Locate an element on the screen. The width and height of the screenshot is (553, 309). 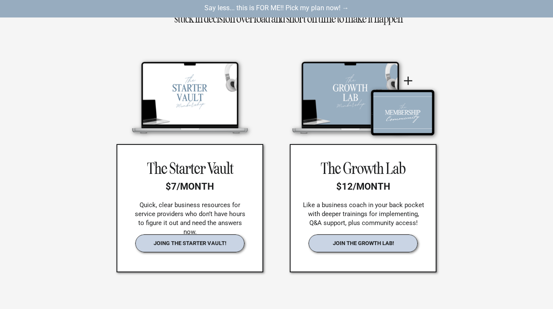
p: $7/month is located at coordinates (190, 186).